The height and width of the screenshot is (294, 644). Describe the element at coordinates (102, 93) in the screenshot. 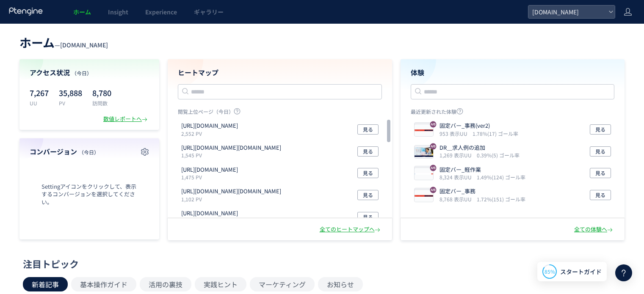

I see `p: 8,780` at that location.